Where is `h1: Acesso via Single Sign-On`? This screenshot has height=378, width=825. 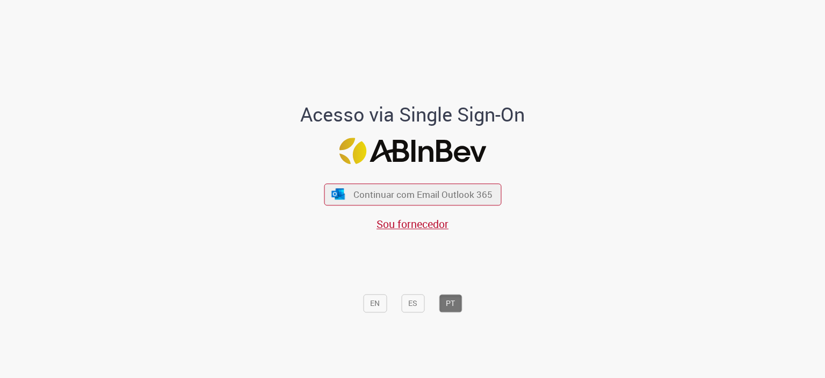
h1: Acesso via Single Sign-On is located at coordinates (413, 114).